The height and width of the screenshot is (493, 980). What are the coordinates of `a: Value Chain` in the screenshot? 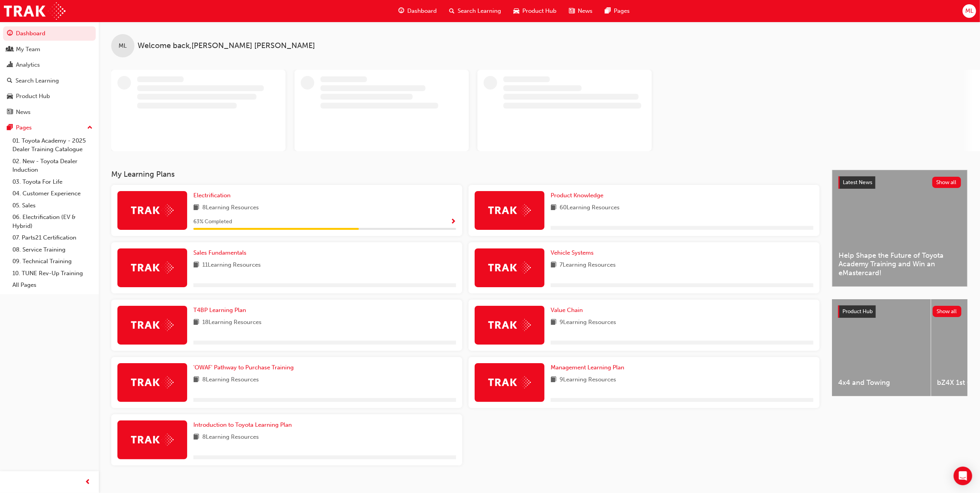 It's located at (568, 310).